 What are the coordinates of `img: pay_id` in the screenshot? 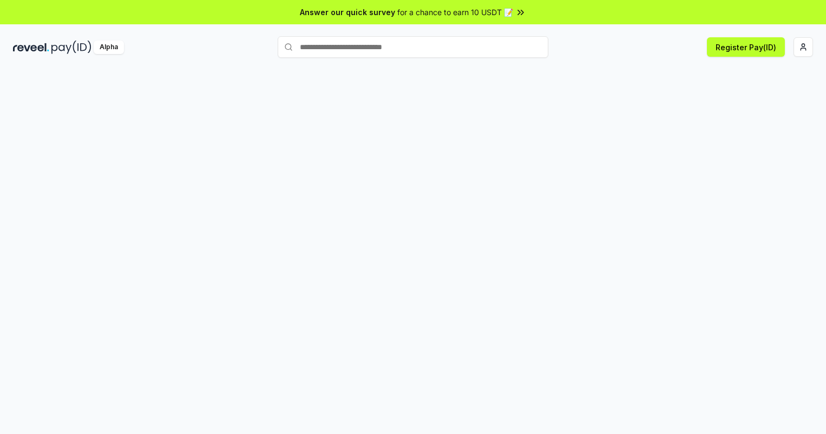 It's located at (71, 47).